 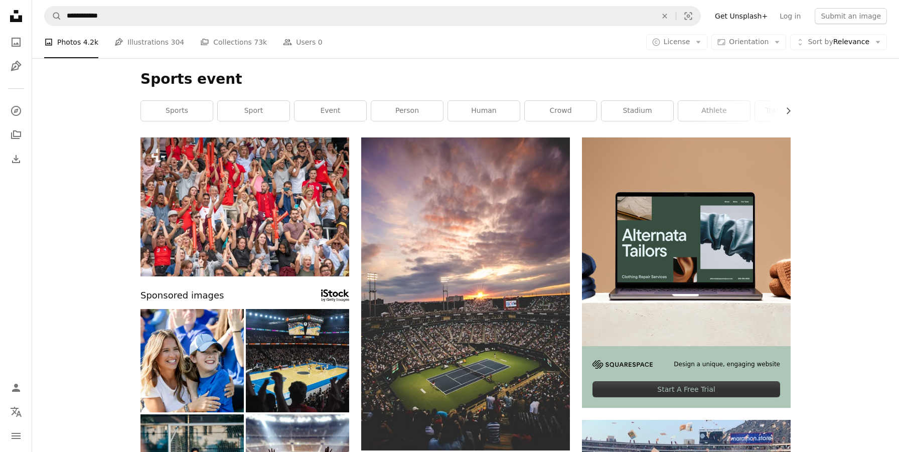 I want to click on a: sports, so click(x=177, y=111).